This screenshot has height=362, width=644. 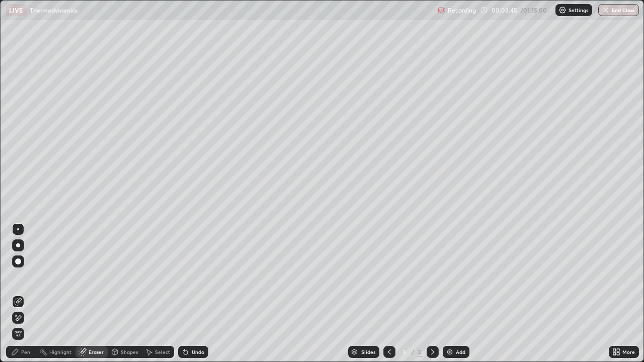 What do you see at coordinates (60, 351) in the screenshot?
I see `div: Highlight` at bounding box center [60, 351].